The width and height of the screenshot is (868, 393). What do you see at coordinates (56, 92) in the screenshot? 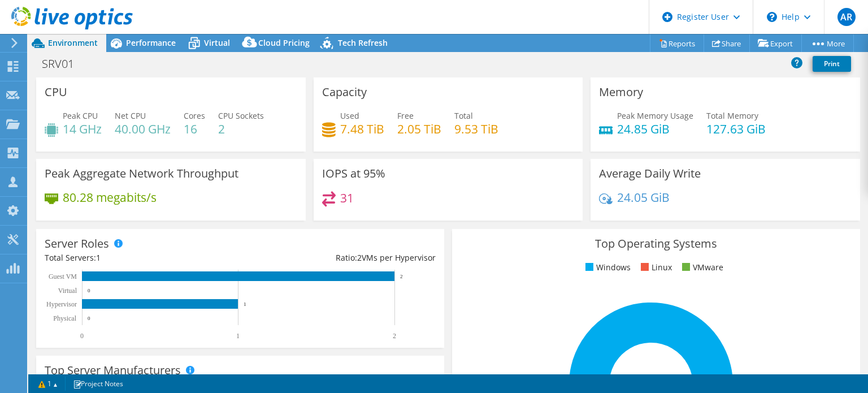
I see `h3: CPU` at bounding box center [56, 92].